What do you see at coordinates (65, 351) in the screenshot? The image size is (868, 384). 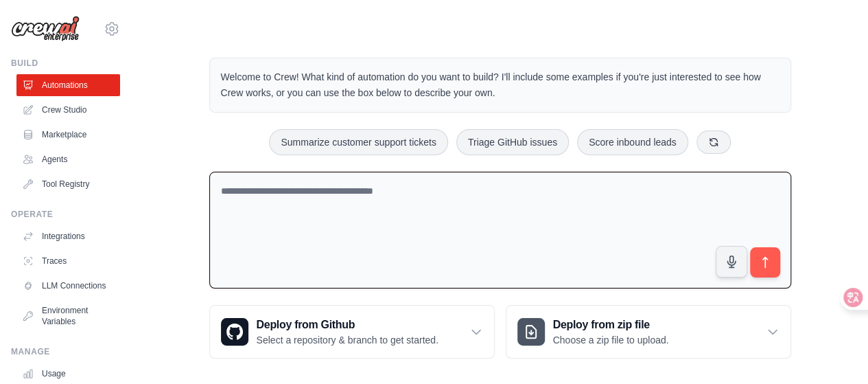 I see `div: Manage` at bounding box center [65, 351].